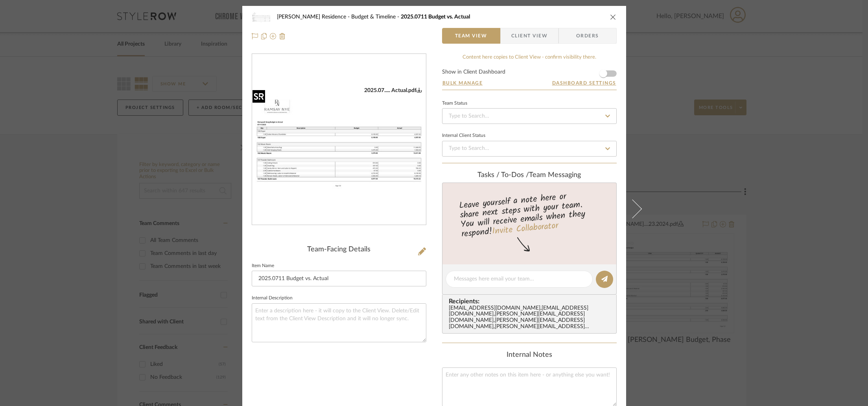 The image size is (868, 406). Describe the element at coordinates (529, 57) in the screenshot. I see `div: Content here copies to Client View - confirm visibility there.` at that location.